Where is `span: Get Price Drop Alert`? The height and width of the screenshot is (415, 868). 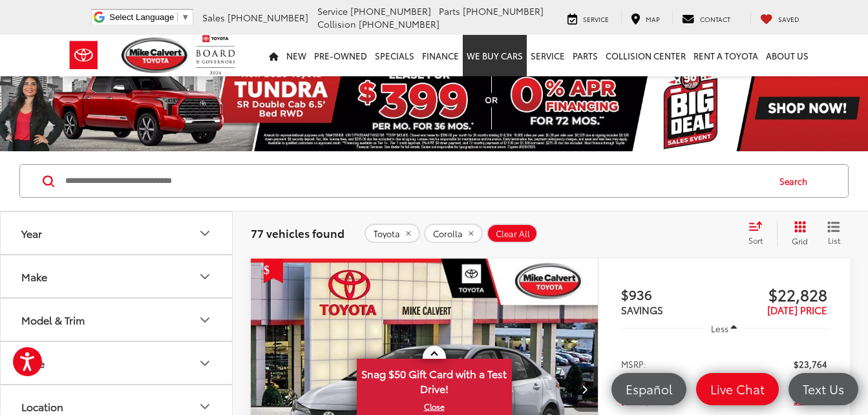
span: Get Price Drop Alert is located at coordinates (274, 271).